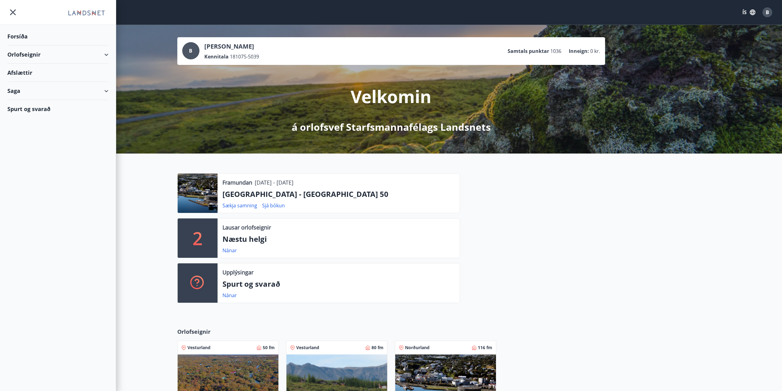 Image resolution: width=782 pixels, height=391 pixels. I want to click on span: 1036, so click(556, 51).